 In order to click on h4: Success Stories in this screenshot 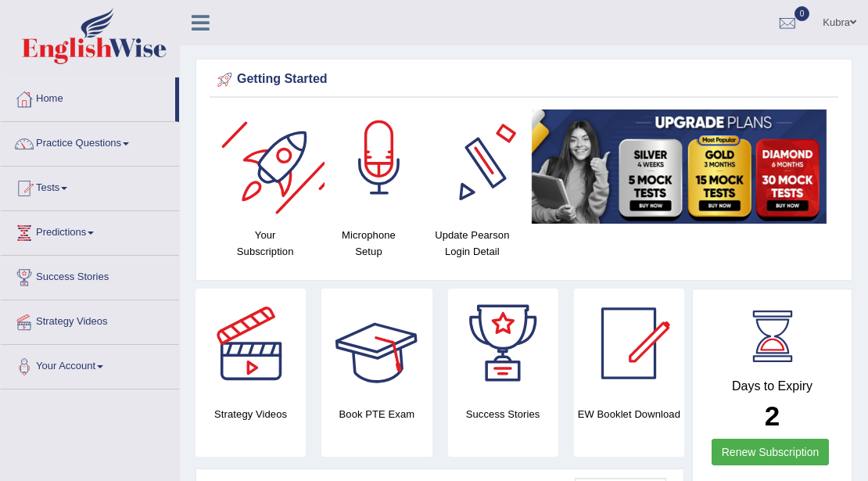, I will do `click(503, 414)`.